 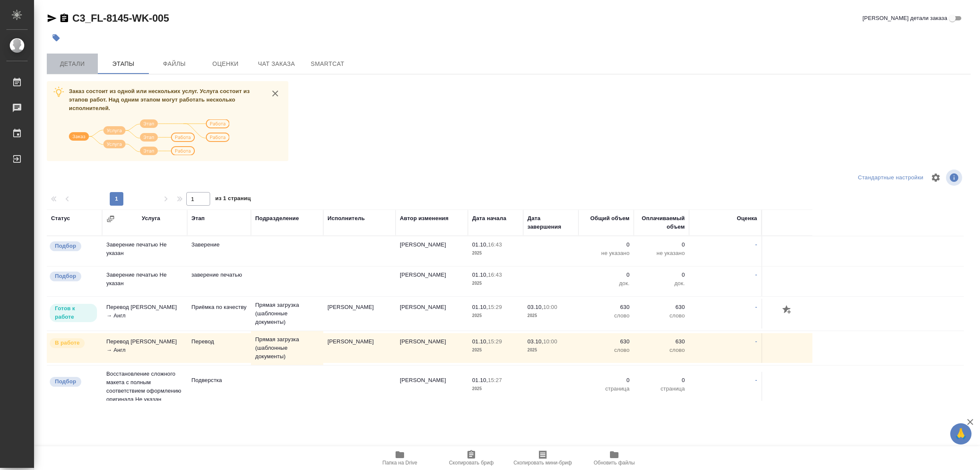 What do you see at coordinates (328, 64) in the screenshot?
I see `span: SmartCat` at bounding box center [328, 64].